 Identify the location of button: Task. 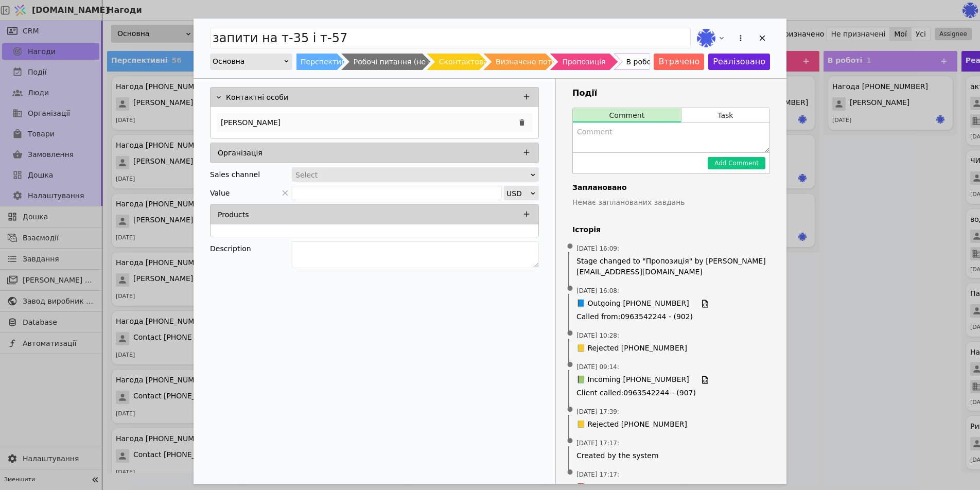
(725, 115).